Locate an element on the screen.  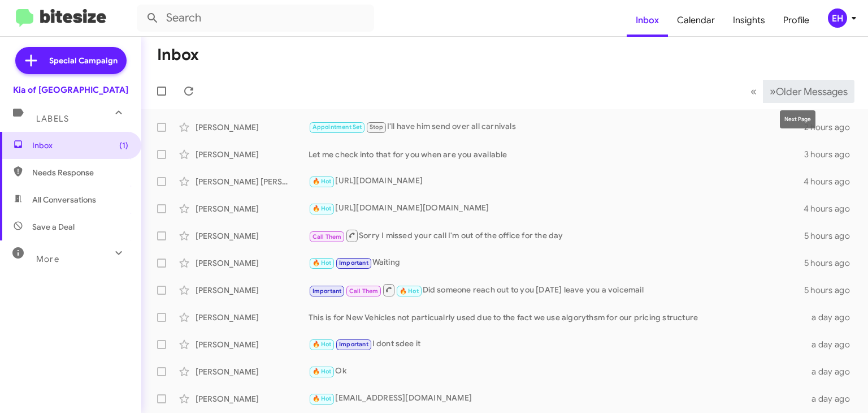
button: Previous is located at coordinates (753, 91).